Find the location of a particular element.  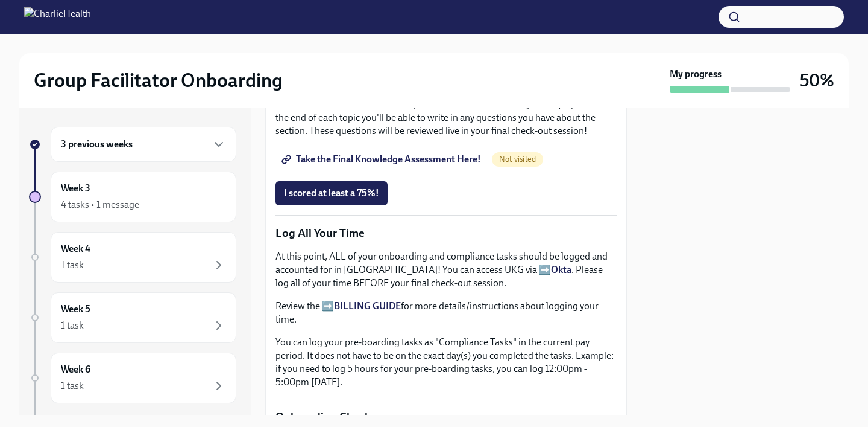

span: Experience ends is located at coordinates (100, 419).